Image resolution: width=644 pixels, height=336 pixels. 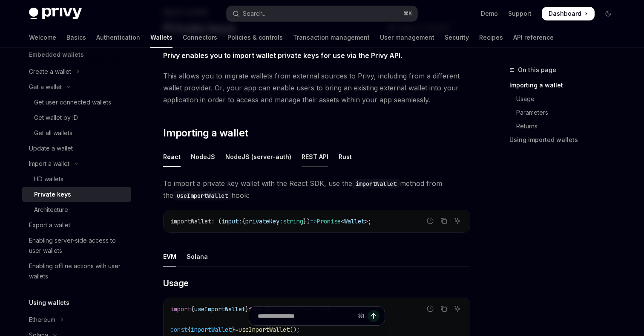 I want to click on div: Get all wallets, so click(x=53, y=133).